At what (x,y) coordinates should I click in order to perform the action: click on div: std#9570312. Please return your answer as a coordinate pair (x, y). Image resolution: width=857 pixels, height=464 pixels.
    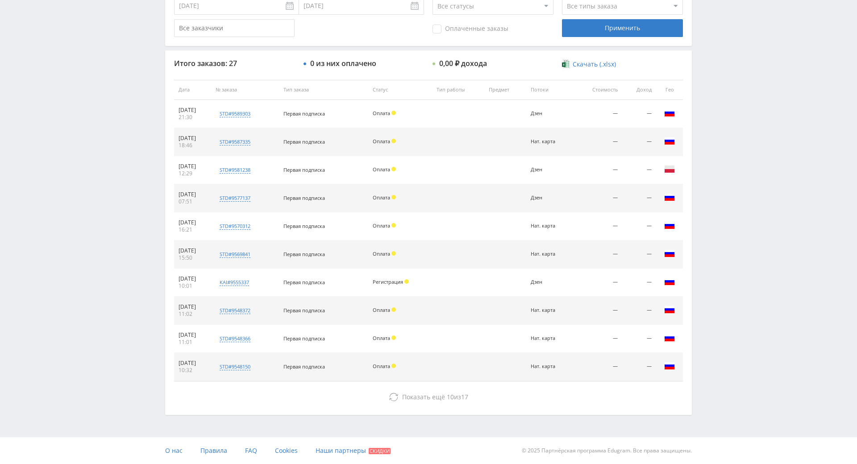
    Looking at the image, I should click on (235, 226).